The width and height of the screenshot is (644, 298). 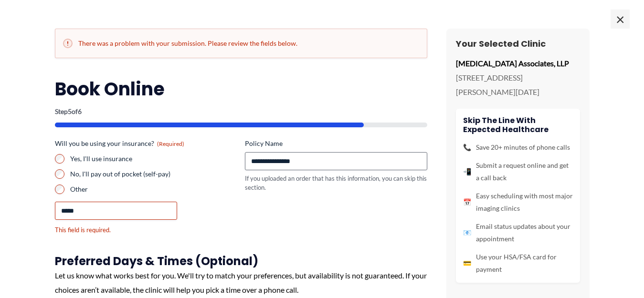 I want to click on input: Other Choice, please specify, so click(x=116, y=211).